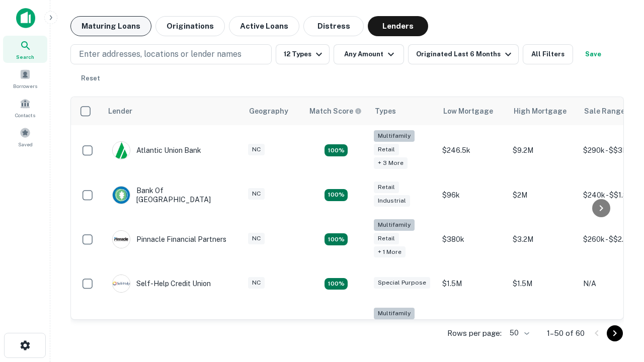 This screenshot has height=362, width=644. I want to click on div: Geography, so click(269, 111).